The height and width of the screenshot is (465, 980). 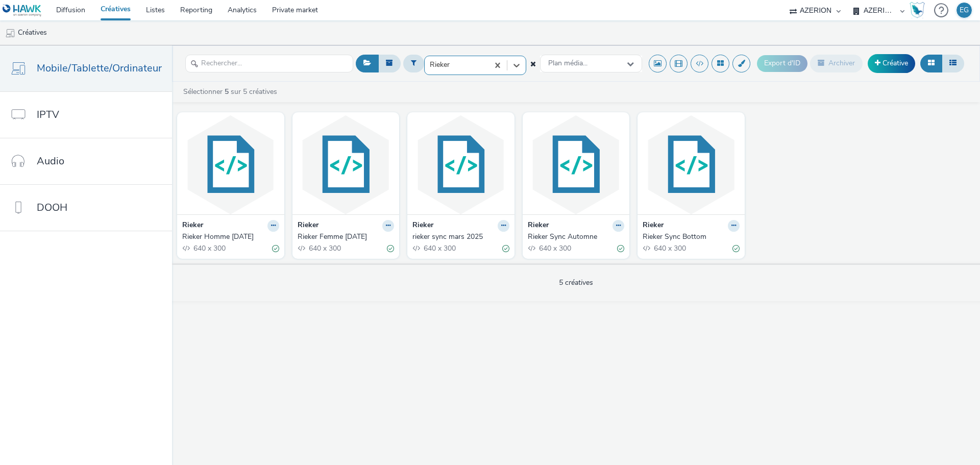 I want to click on img: Rieker Homme Sept25 visual, so click(x=230, y=164).